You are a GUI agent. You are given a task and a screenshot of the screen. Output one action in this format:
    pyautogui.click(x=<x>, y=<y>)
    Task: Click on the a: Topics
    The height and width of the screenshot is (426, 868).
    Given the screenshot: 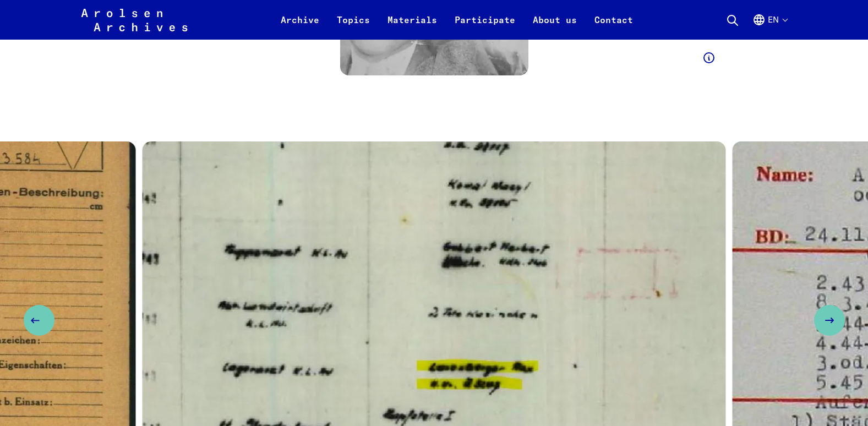 What is the action you would take?
    pyautogui.click(x=353, y=26)
    